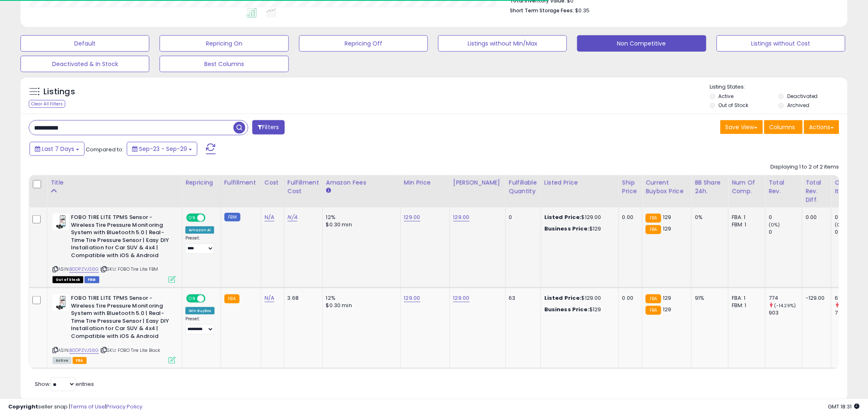 Image resolution: width=868 pixels, height=415 pixels. I want to click on a: Terms of Use, so click(87, 407).